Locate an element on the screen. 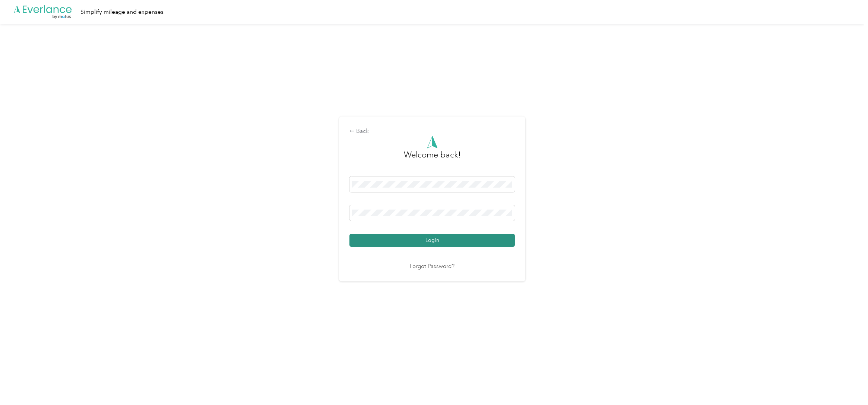 Image resolution: width=868 pixels, height=405 pixels. div: Back is located at coordinates (432, 131).